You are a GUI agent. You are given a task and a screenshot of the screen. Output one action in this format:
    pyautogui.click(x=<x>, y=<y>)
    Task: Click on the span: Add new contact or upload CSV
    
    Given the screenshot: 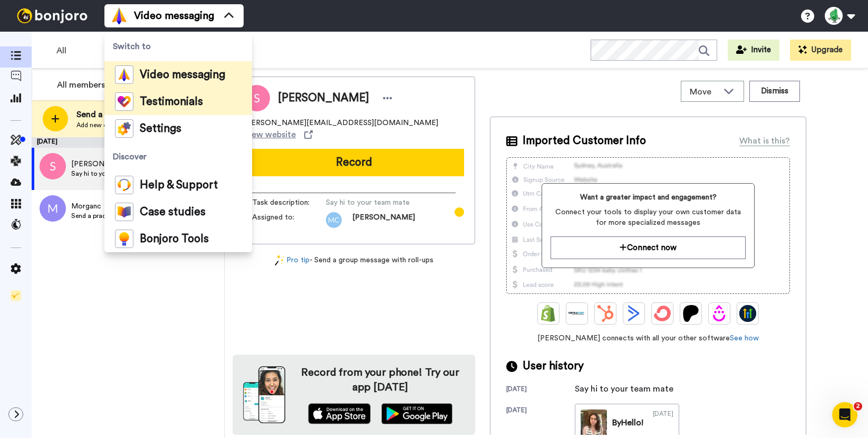 What is the action you would take?
    pyautogui.click(x=123, y=125)
    